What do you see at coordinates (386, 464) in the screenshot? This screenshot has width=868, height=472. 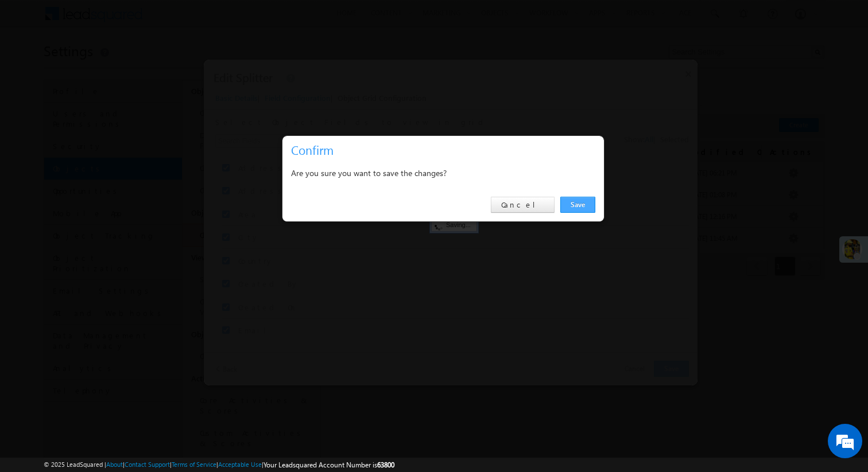 I see `span: 63800` at bounding box center [386, 464].